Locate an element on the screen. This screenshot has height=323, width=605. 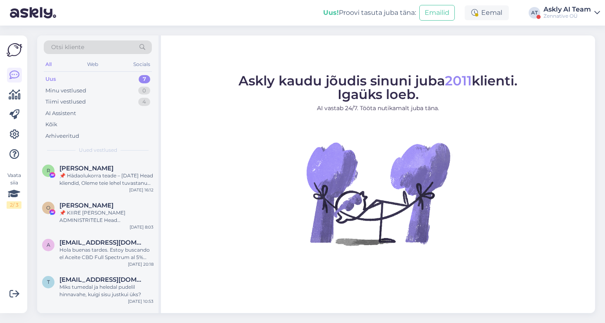
div: Tiimi vestlused is located at coordinates (66, 102).